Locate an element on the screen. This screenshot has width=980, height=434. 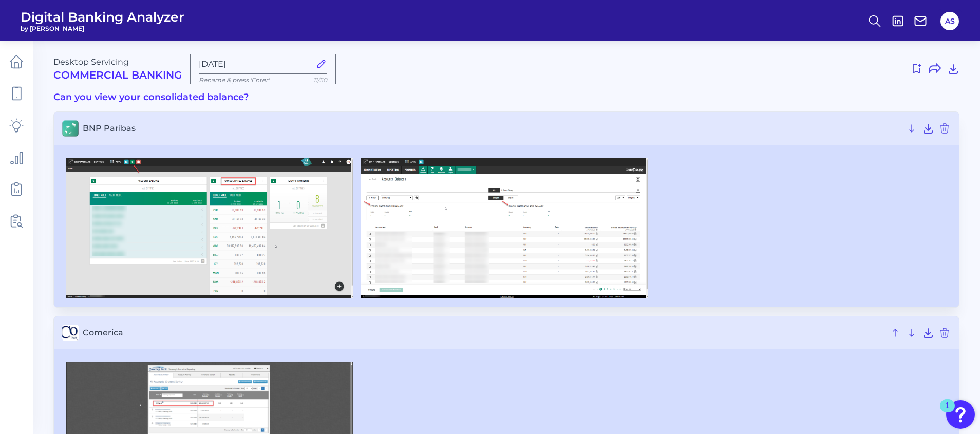
button: AS is located at coordinates (949, 21).